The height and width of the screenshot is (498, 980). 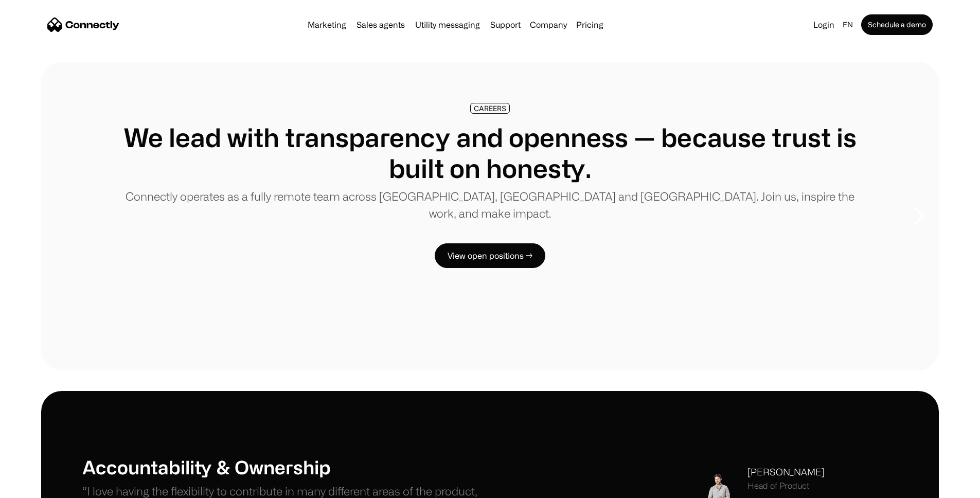 I want to click on div: CAREERS, so click(x=490, y=108).